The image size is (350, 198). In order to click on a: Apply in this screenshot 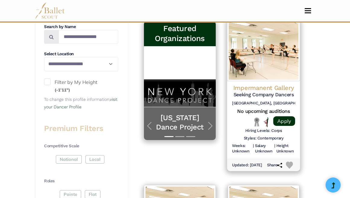, I will do `click(284, 121)`.